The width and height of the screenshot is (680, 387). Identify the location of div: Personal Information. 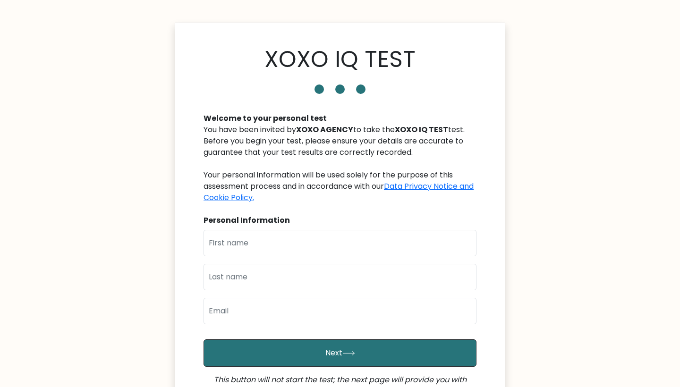
(340, 220).